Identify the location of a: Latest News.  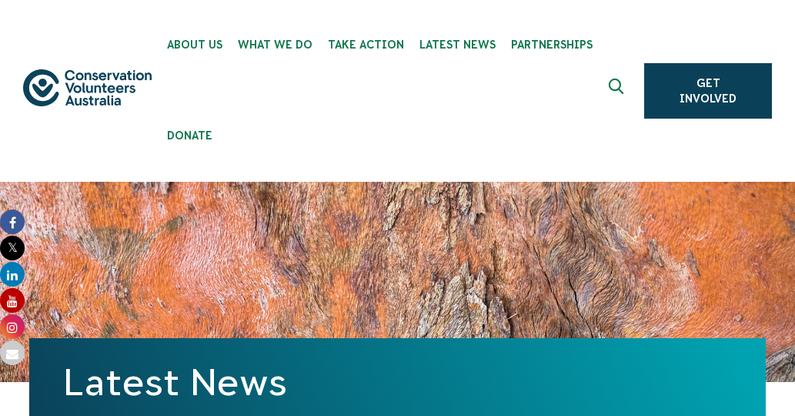
(175, 382).